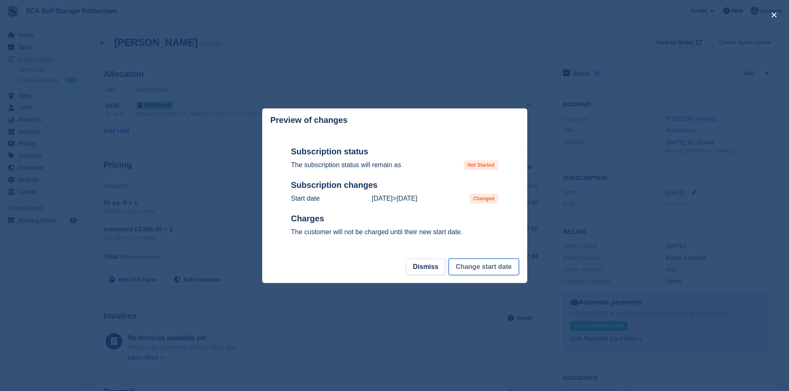 This screenshot has height=391, width=789. What do you see at coordinates (483, 199) in the screenshot?
I see `span: Changed` at bounding box center [483, 199].